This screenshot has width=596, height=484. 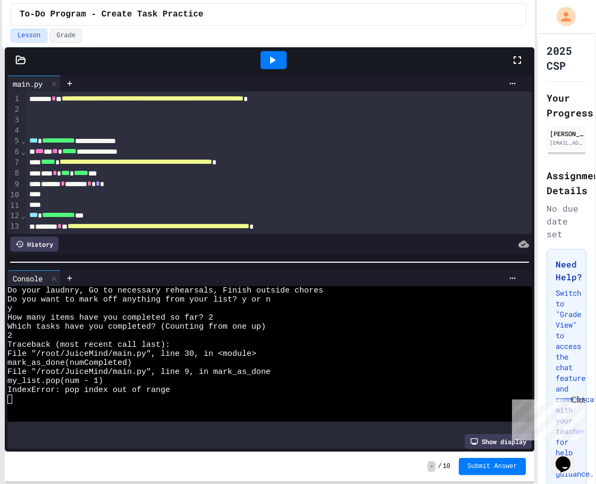 What do you see at coordinates (14, 206) in the screenshot?
I see `div: 11` at bounding box center [14, 206].